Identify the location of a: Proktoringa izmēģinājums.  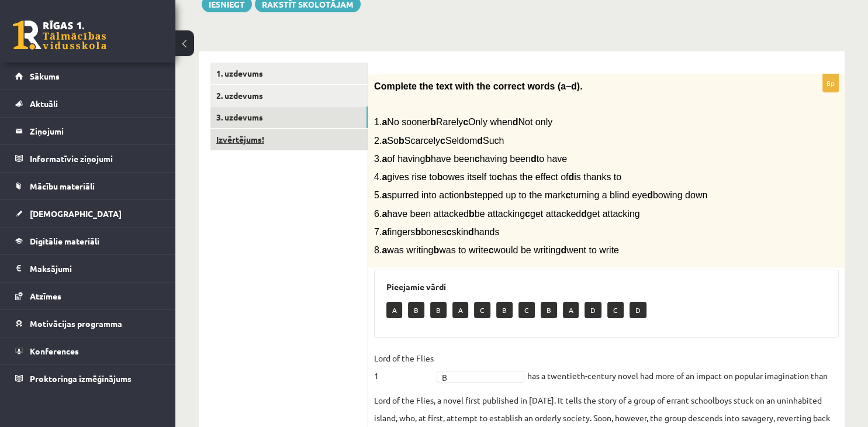
(88, 378).